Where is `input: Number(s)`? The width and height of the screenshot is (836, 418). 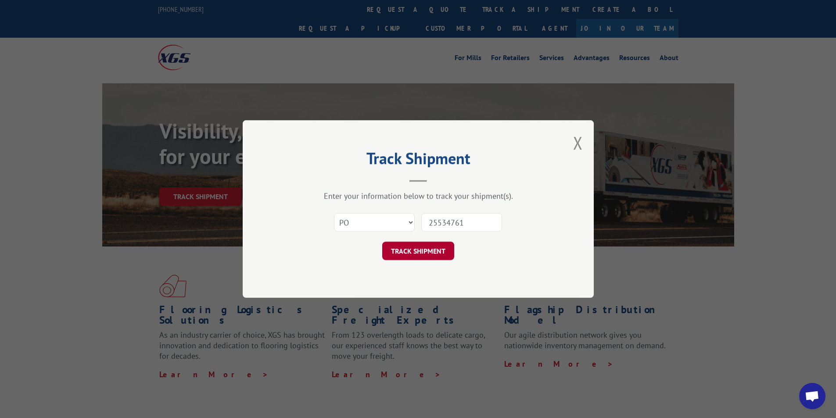
input: Number(s) is located at coordinates (461, 222).